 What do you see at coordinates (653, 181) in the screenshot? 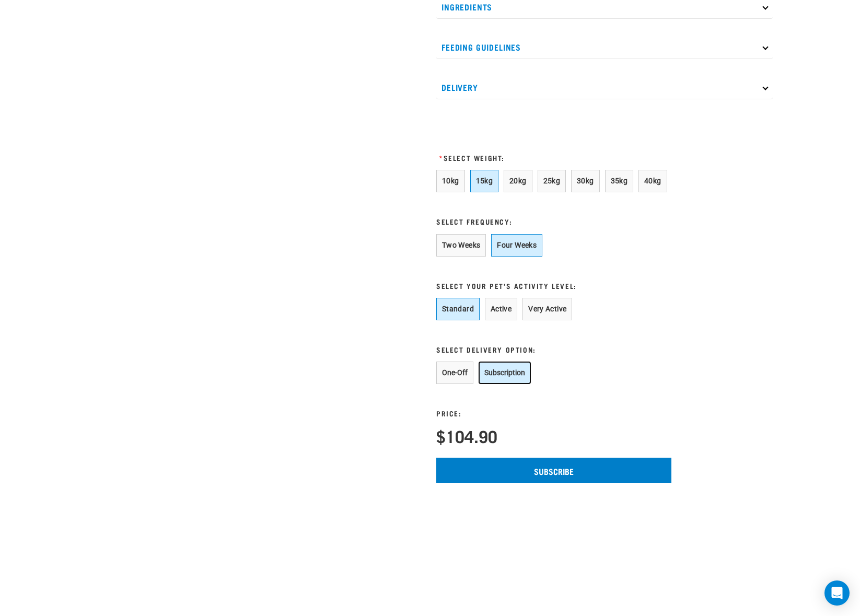
I see `button: 40kg` at bounding box center [653, 181].